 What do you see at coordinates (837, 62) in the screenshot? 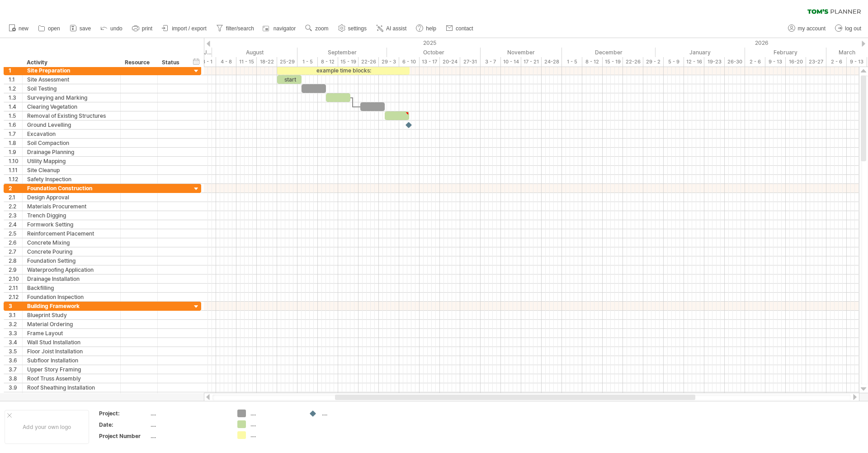
I see `div: 2 - 6` at bounding box center [837, 62].